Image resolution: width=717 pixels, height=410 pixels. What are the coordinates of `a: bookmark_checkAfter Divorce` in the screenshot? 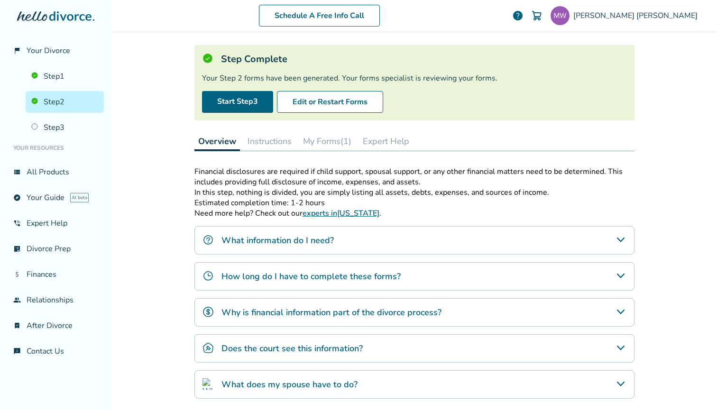 It's located at (56, 326).